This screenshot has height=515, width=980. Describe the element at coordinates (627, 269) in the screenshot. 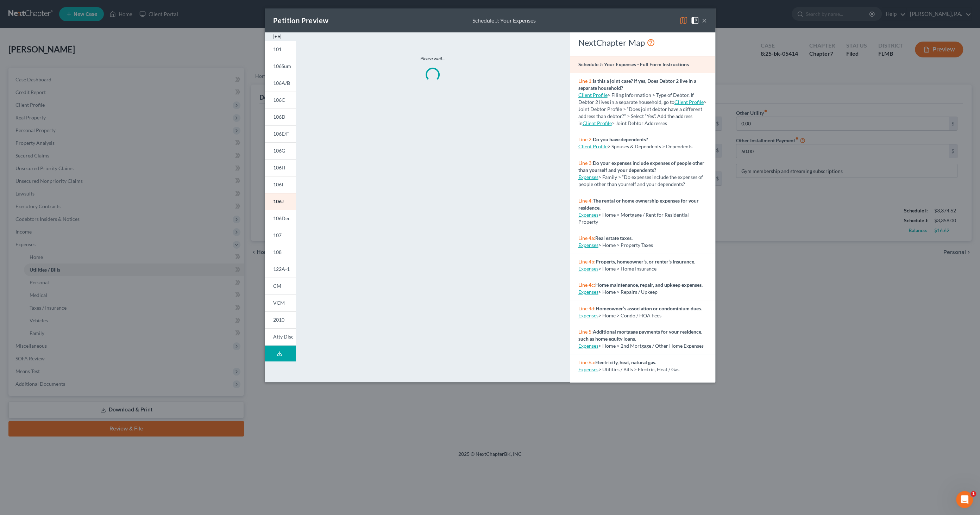

I see `span: > Home > Home Insurance` at that location.